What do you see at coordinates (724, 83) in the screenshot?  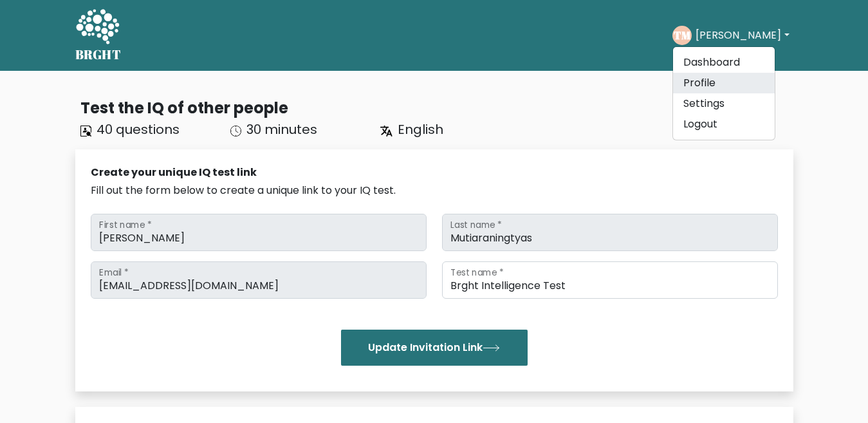 I see `a: Profile` at bounding box center [724, 83].